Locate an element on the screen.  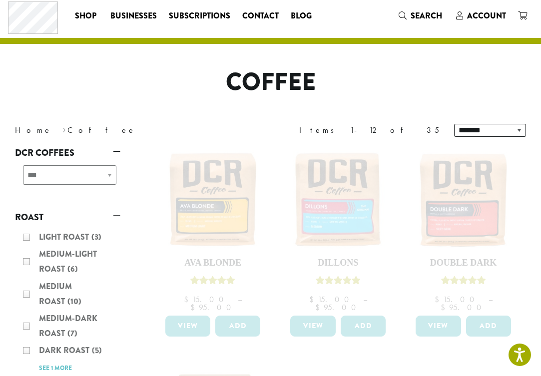
span: Account is located at coordinates (487, 15).